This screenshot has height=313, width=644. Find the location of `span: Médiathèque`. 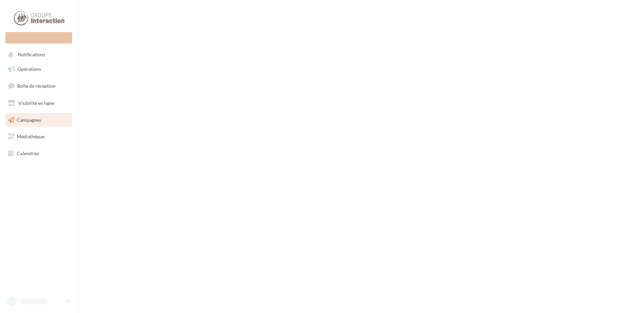

span: Médiathèque is located at coordinates (31, 136).